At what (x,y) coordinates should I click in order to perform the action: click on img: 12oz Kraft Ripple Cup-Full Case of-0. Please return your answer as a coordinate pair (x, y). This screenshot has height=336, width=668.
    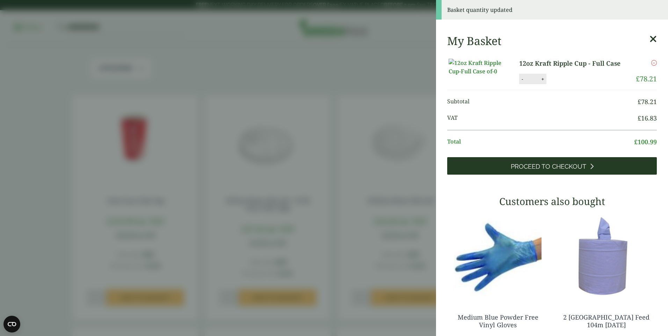
    Looking at the image, I should click on (480, 67).